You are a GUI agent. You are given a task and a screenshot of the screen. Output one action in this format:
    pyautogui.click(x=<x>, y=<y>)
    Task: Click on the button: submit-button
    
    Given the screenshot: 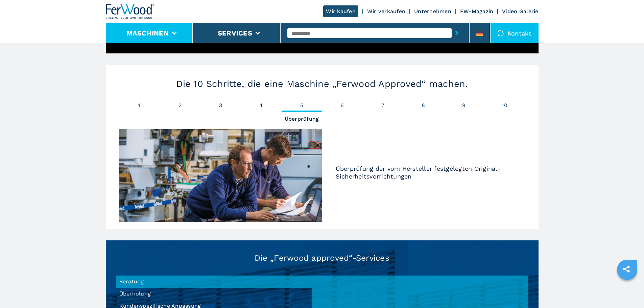 What is the action you would take?
    pyautogui.click(x=456, y=33)
    